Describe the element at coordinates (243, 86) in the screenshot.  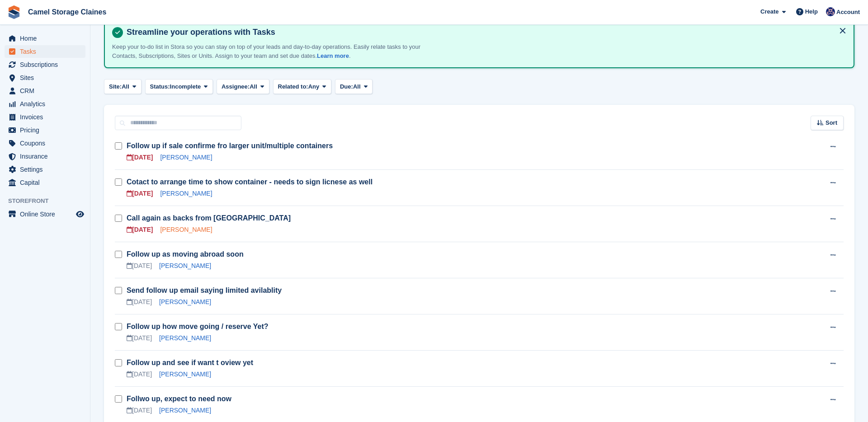
I see `button: Assignee: All` at that location.